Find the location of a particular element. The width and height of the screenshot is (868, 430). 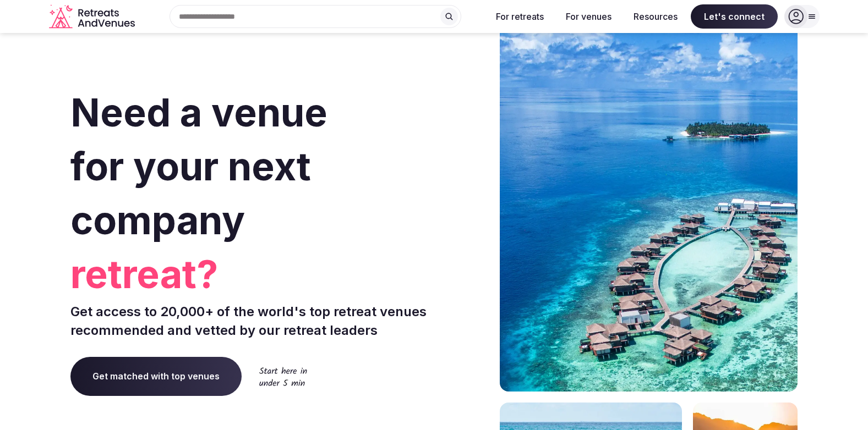

a: Get matched with top venues is located at coordinates (156, 376).